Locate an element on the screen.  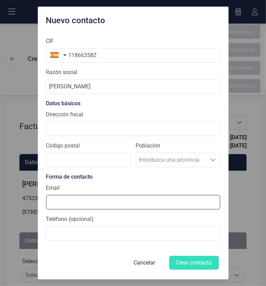
label: CIF is located at coordinates (50, 41).